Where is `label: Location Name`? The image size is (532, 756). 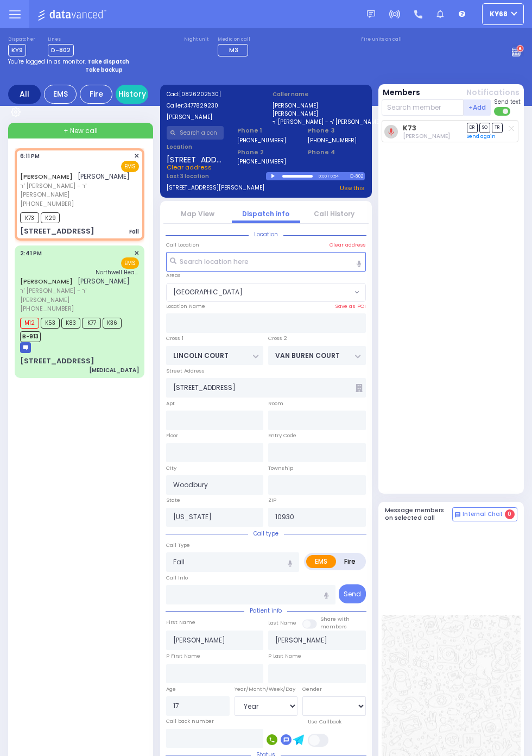 label: Location Name is located at coordinates (186, 306).